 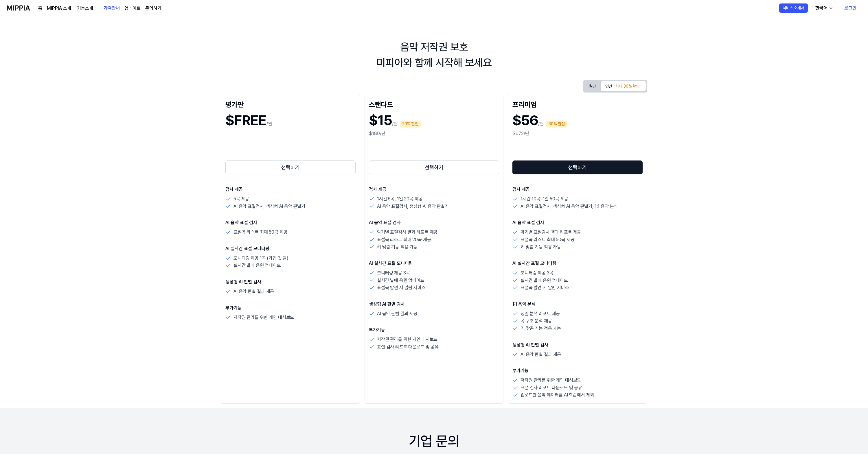 I want to click on p: 5곡 제공, so click(x=242, y=199).